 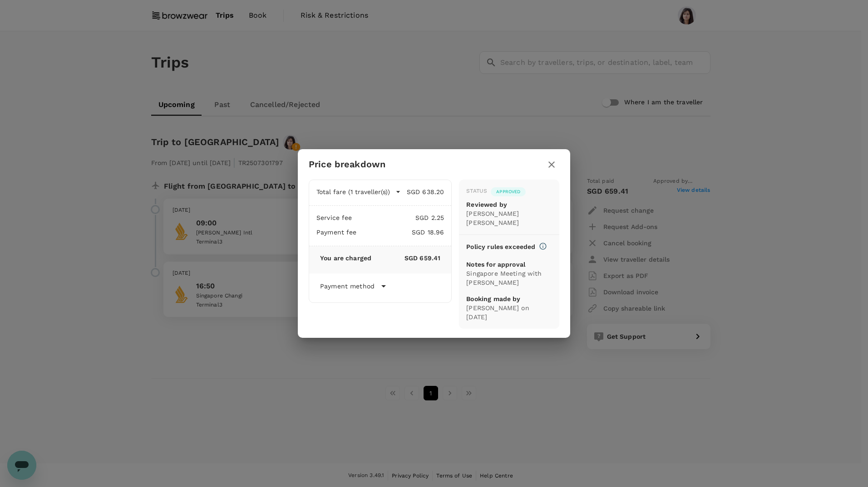 What do you see at coordinates (334, 218) in the screenshot?
I see `p: Service fee` at bounding box center [334, 218].